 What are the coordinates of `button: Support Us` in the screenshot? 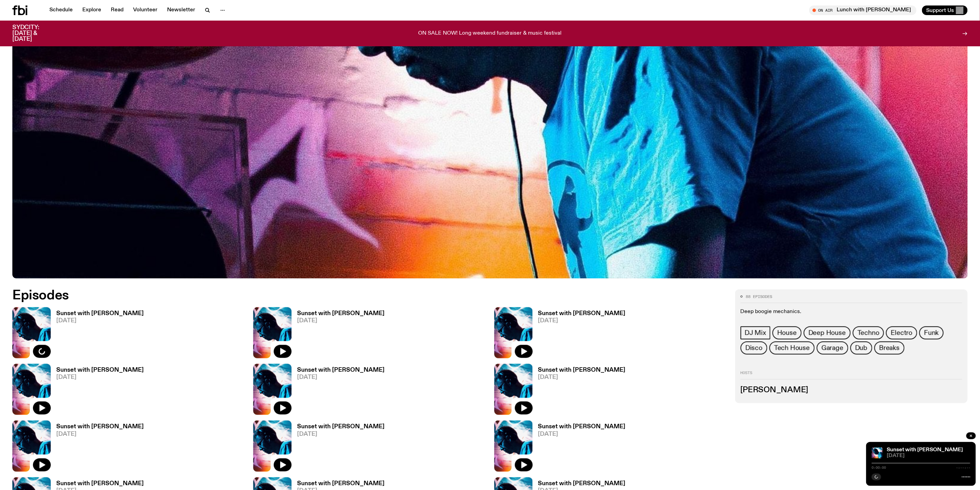 It's located at (945, 11).